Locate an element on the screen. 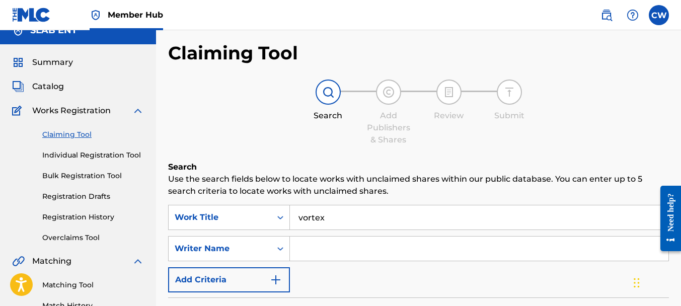 The image size is (681, 306). a: Public Search is located at coordinates (607, 15).